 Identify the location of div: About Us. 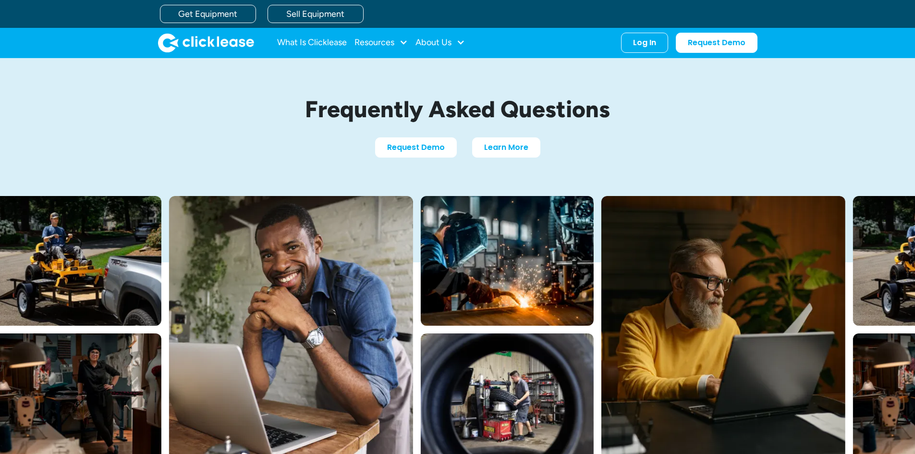
(440, 43).